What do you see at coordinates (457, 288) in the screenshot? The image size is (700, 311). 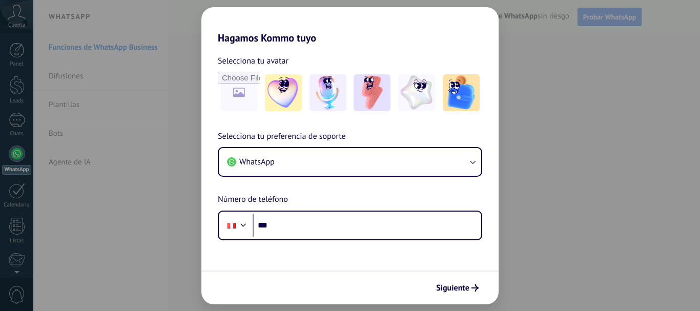 I see `button: Siguiente` at bounding box center [457, 288].